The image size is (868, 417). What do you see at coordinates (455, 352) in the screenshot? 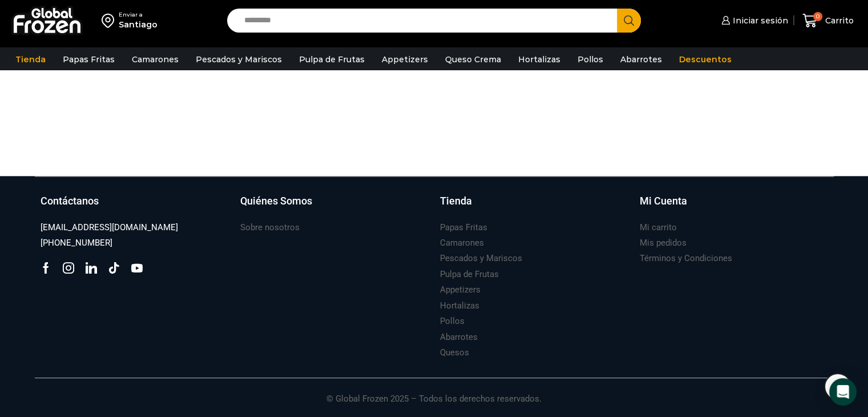
I see `h3: Quesos` at bounding box center [455, 352].